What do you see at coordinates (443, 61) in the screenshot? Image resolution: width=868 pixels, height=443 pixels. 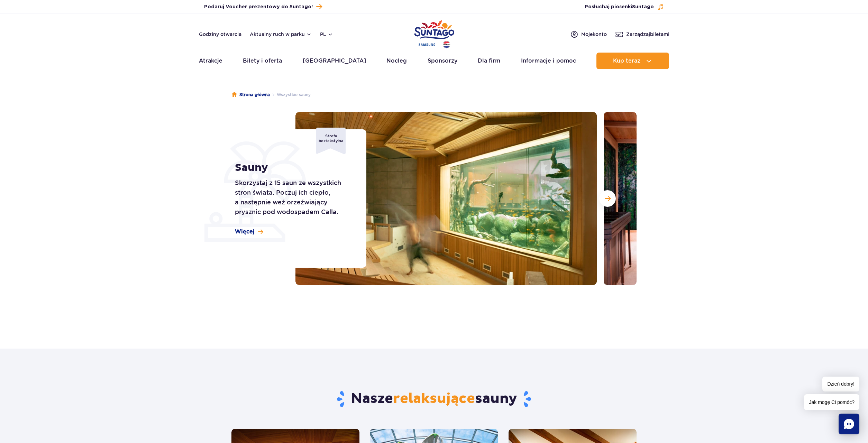 I see `a: Sponsorzy` at bounding box center [443, 61].